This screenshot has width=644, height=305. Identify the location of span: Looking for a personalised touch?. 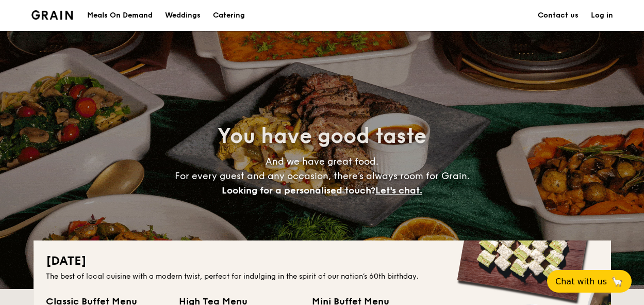
(299, 191).